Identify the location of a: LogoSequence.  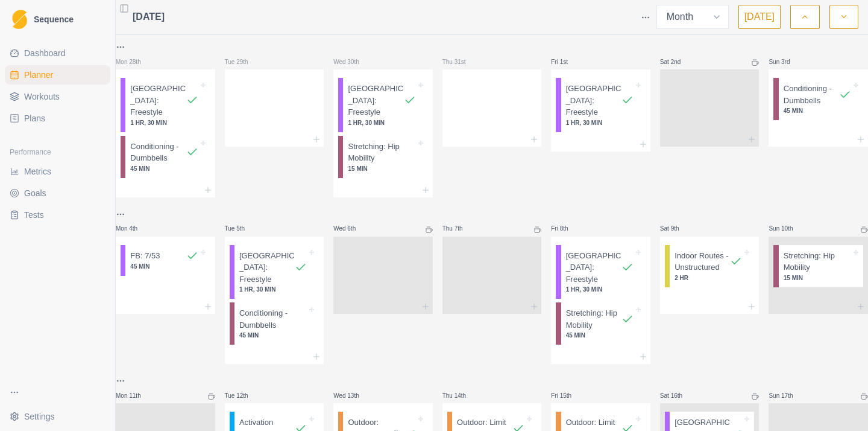
(57, 19).